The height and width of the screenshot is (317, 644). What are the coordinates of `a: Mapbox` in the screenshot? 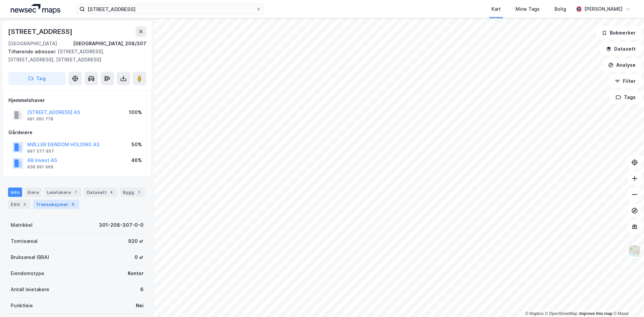 It's located at (534, 314).